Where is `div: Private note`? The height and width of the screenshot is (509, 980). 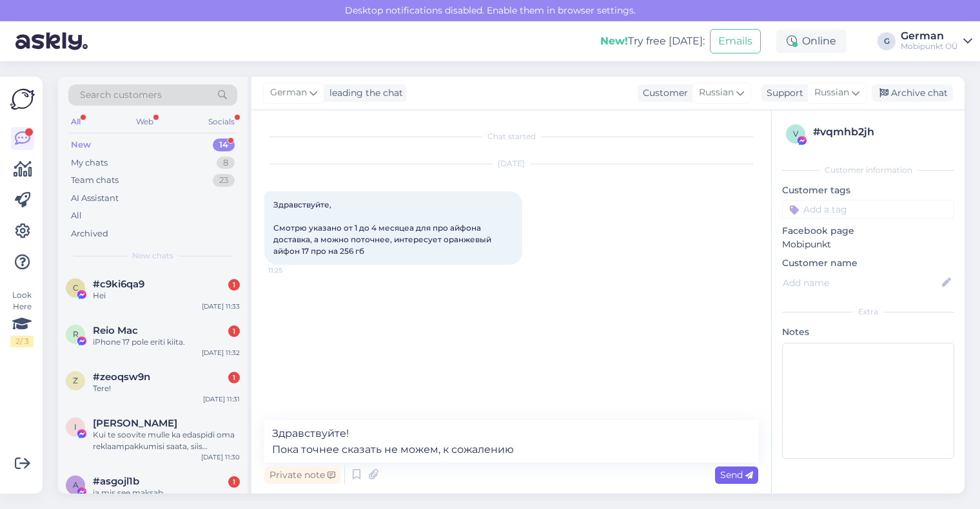 div: Private note is located at coordinates (302, 475).